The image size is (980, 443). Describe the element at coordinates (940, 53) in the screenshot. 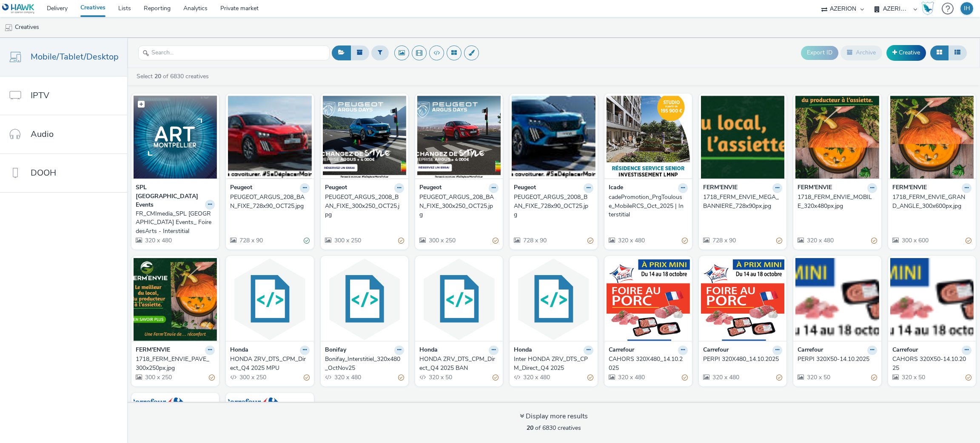

I see `button: Grid` at that location.